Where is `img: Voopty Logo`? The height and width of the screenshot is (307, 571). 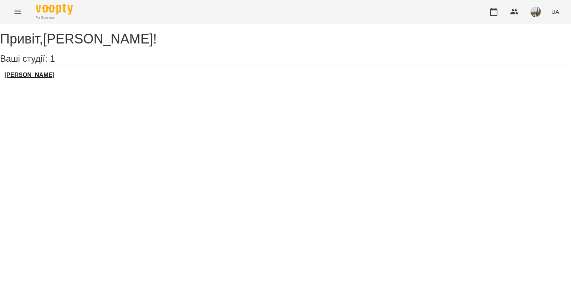 img: Voopty Logo is located at coordinates (54, 9).